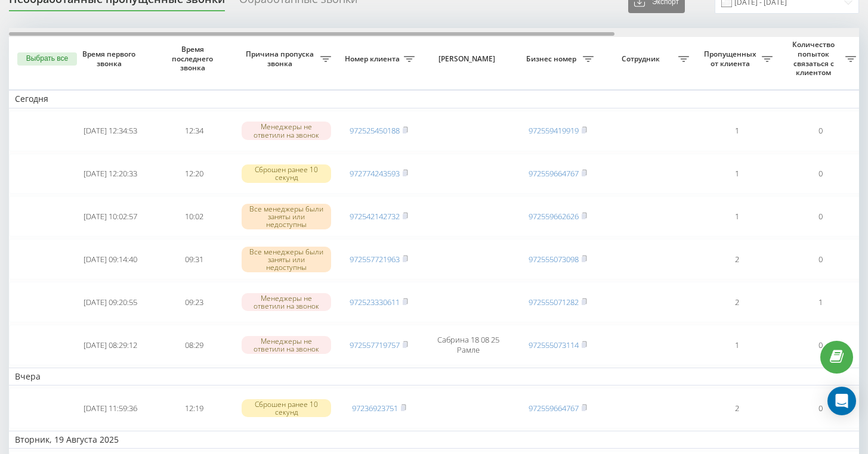 The image size is (868, 454). I want to click on a: 972559419919, so click(554, 131).